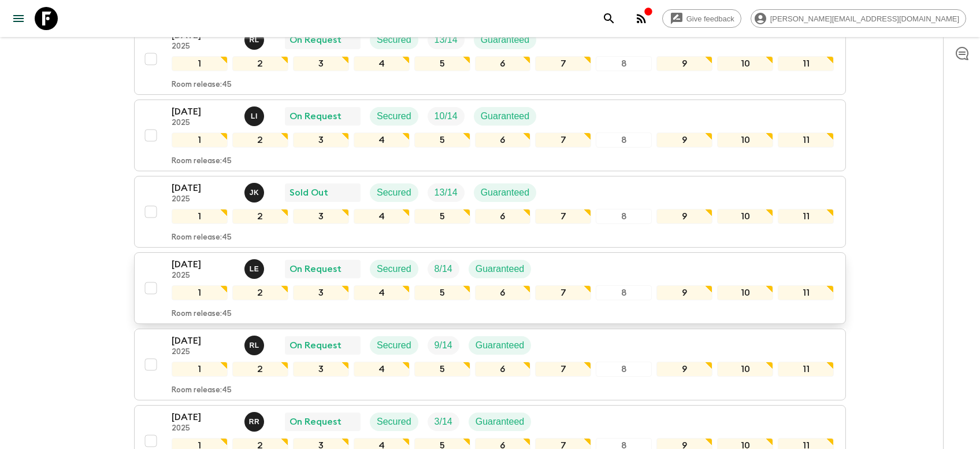  What do you see at coordinates (254, 116) in the screenshot?
I see `p: L I` at bounding box center [254, 116].